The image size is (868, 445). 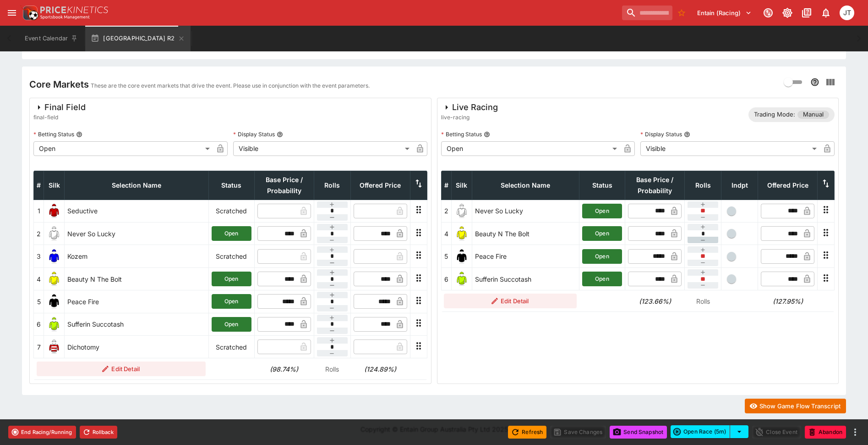 I want to click on button: Documentation, so click(x=807, y=13).